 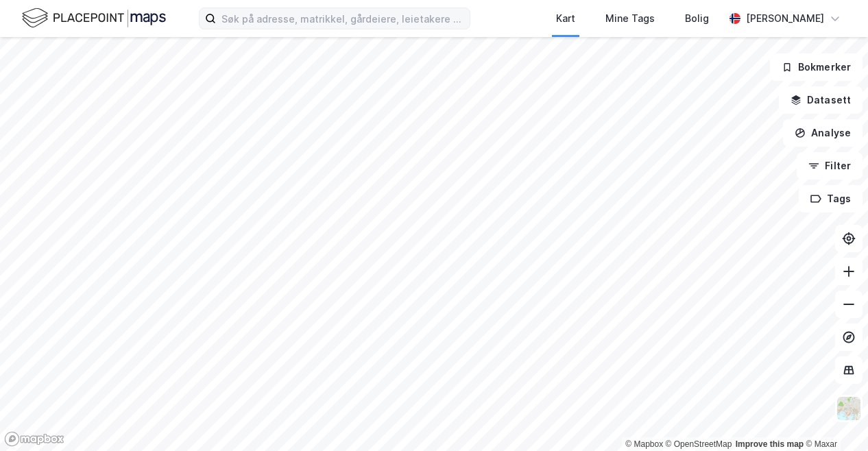 What do you see at coordinates (830, 166) in the screenshot?
I see `button: Filter` at bounding box center [830, 166].